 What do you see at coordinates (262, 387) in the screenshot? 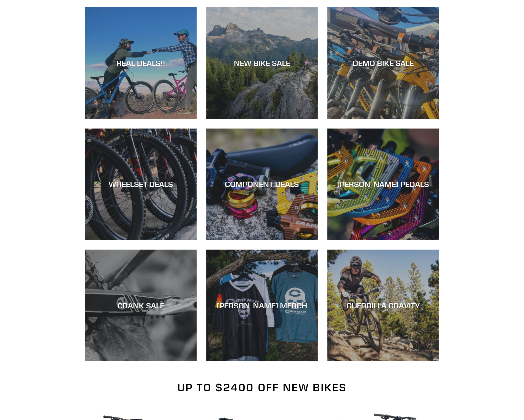
I see `h2: Up to $2400 Off New Bikes` at bounding box center [262, 387].